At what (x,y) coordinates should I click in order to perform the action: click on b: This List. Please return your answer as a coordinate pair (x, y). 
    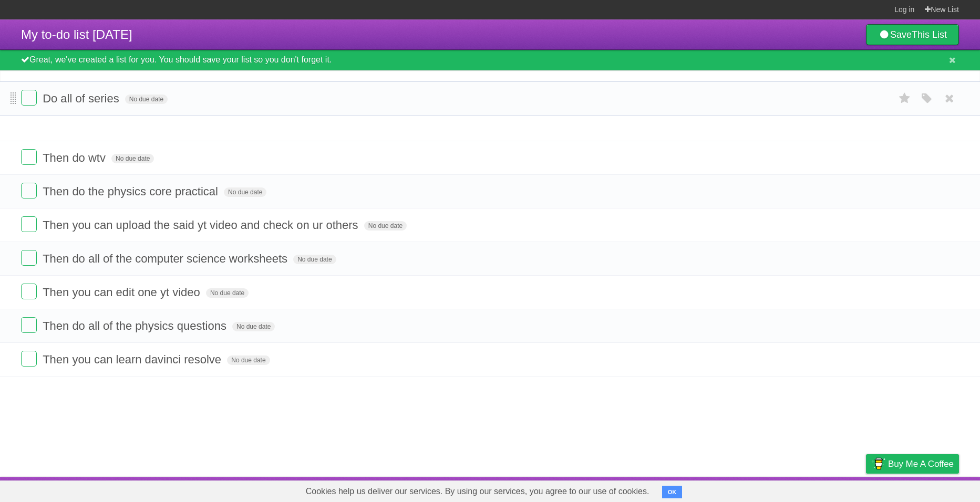
    Looking at the image, I should click on (929, 35).